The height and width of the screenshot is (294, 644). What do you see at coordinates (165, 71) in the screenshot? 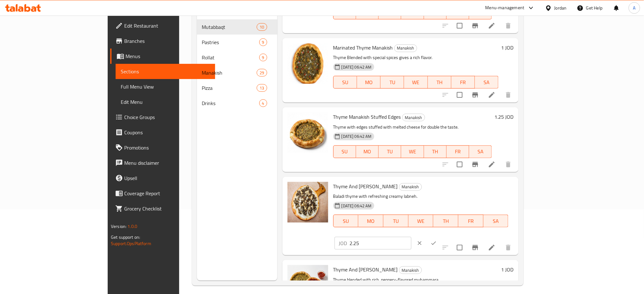
I see `a: Sections` at bounding box center [165, 71].